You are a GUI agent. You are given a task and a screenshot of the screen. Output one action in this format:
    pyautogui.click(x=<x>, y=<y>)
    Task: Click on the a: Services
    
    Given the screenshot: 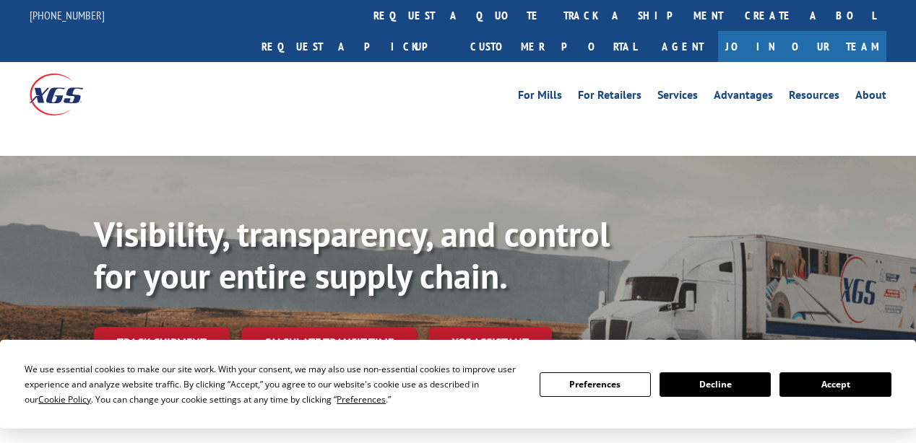 What is the action you would take?
    pyautogui.click(x=677, y=97)
    